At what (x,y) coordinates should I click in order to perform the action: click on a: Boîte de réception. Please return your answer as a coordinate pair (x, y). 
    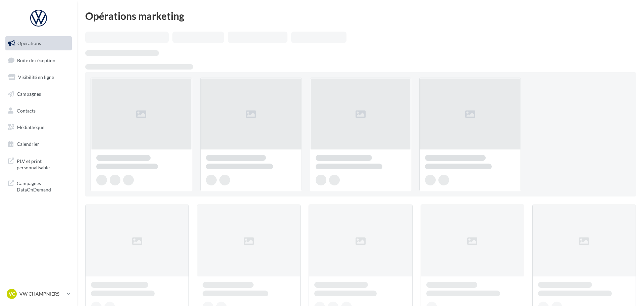
    Looking at the image, I should click on (39, 60).